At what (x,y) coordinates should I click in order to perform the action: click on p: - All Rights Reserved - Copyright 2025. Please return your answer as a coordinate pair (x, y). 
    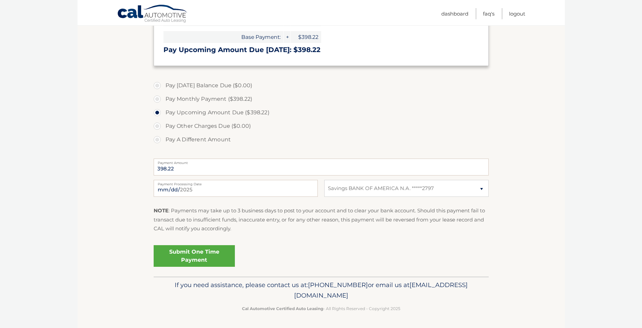
    Looking at the image, I should click on (321, 308).